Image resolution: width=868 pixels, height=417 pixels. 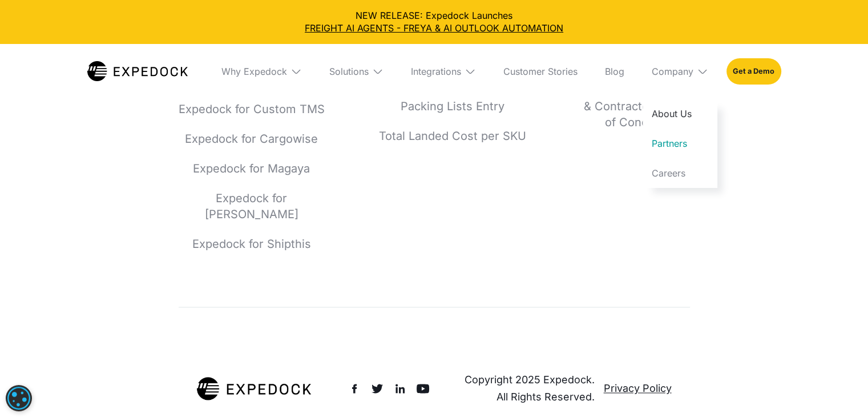 I want to click on a: FREIGHT AI AGENTS - FREYA & AI OUTLOOK AUTOMATION, so click(x=434, y=28).